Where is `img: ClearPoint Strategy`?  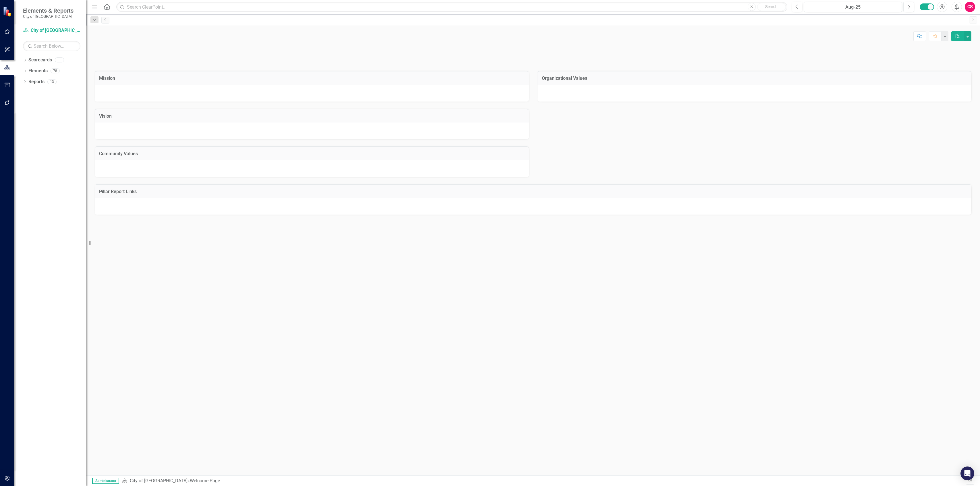 img: ClearPoint Strategy is located at coordinates (8, 11).